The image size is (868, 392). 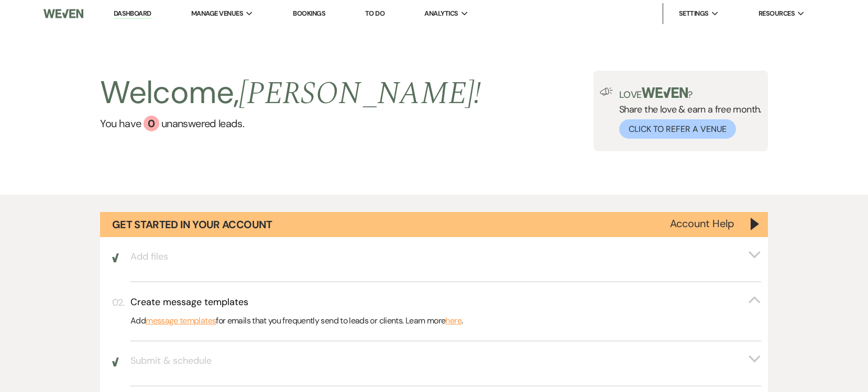 I want to click on a: To Do, so click(x=374, y=13).